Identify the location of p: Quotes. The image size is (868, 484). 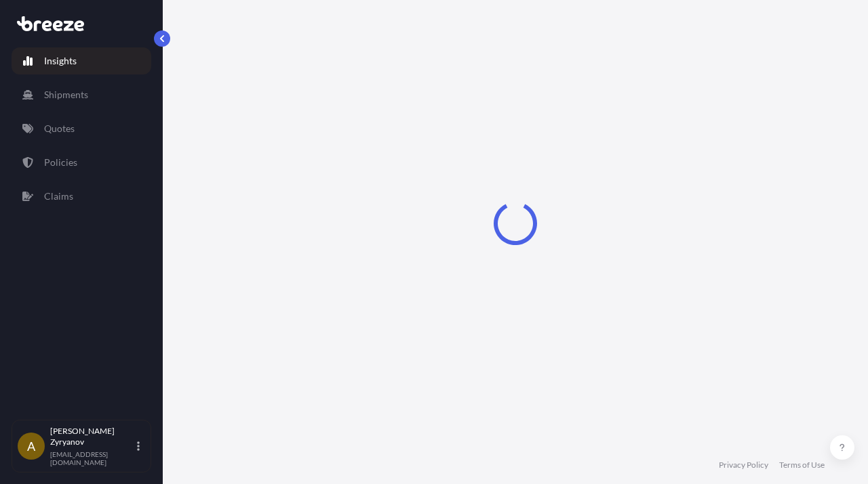
(59, 129).